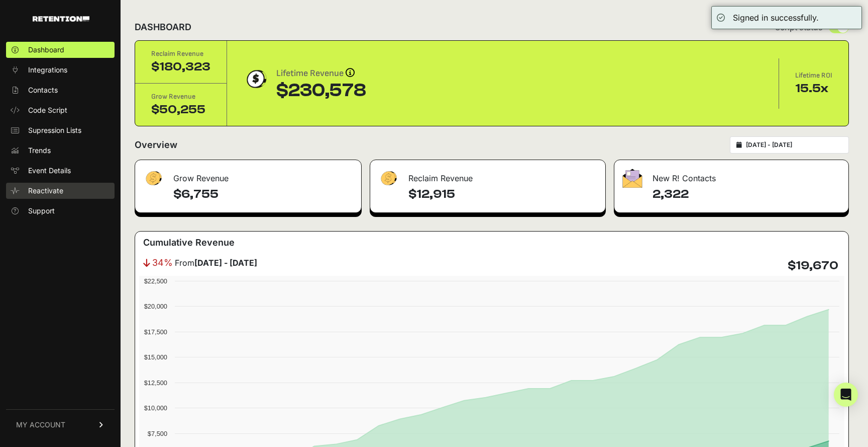 The width and height of the screenshot is (868, 447). I want to click on text: $20,000, so click(156, 306).